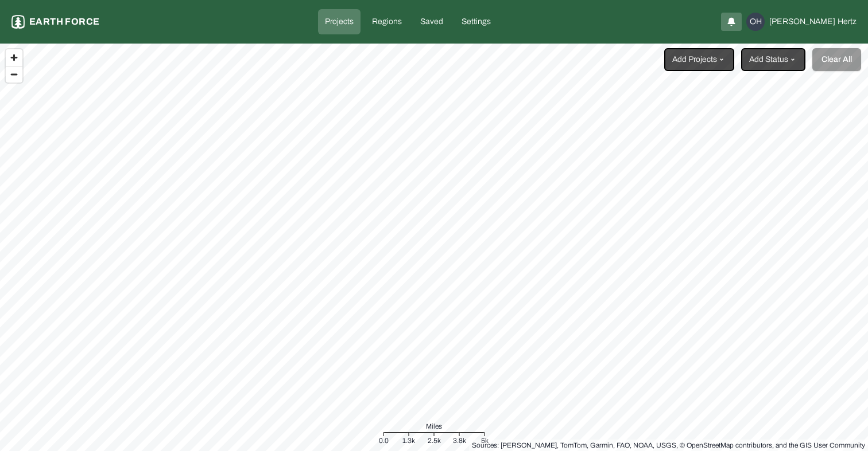 This screenshot has height=451, width=868. What do you see at coordinates (387, 21) in the screenshot?
I see `a: Regions` at bounding box center [387, 21].